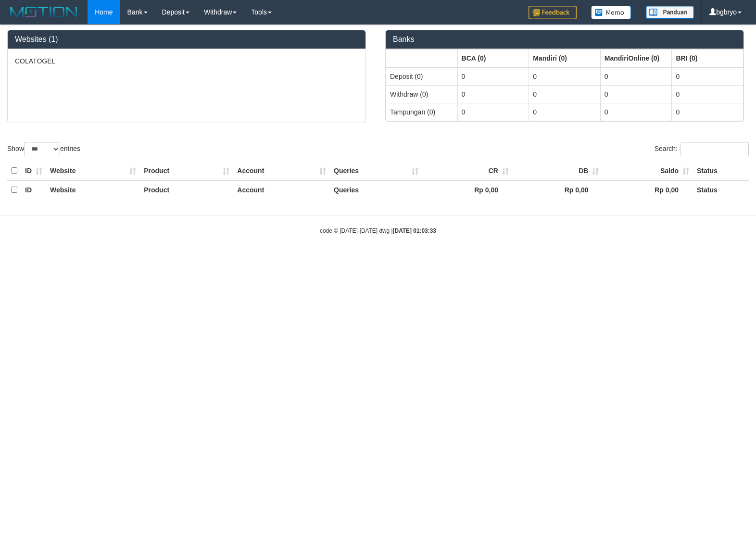 Image resolution: width=756 pixels, height=553 pixels. What do you see at coordinates (187, 40) in the screenshot?
I see `h3: Websites (1)` at bounding box center [187, 40].